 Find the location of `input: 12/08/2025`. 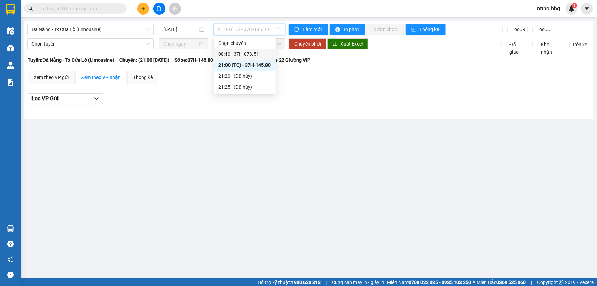

input: 12/08/2025 is located at coordinates (181, 29).